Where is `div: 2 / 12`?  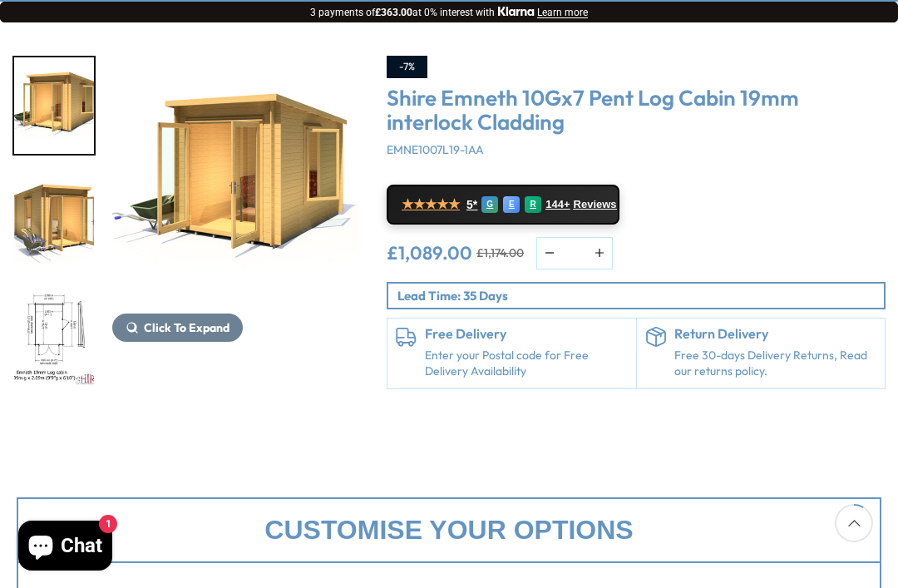
div: 2 / 12 is located at coordinates (54, 222).